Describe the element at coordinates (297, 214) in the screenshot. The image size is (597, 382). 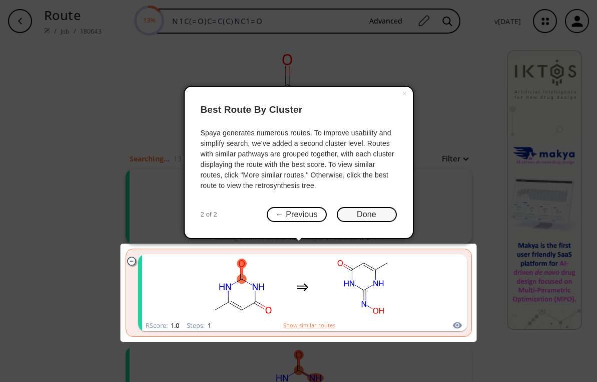
I see `button: ← Previous` at that location.